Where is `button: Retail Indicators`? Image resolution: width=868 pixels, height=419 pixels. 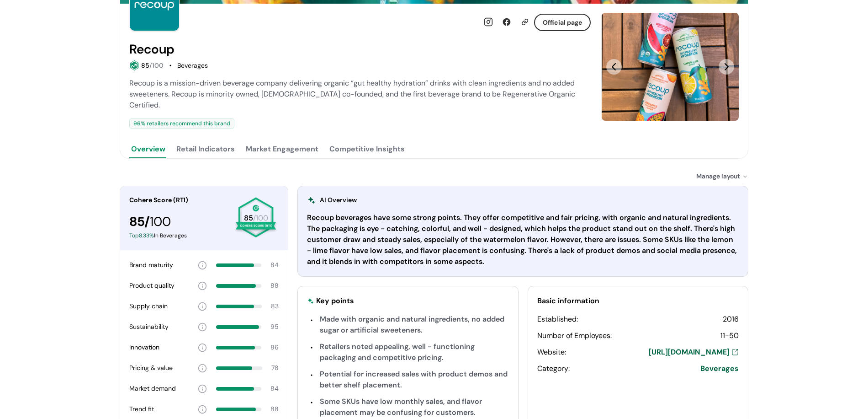
button: Retail Indicators is located at coordinates (206, 149).